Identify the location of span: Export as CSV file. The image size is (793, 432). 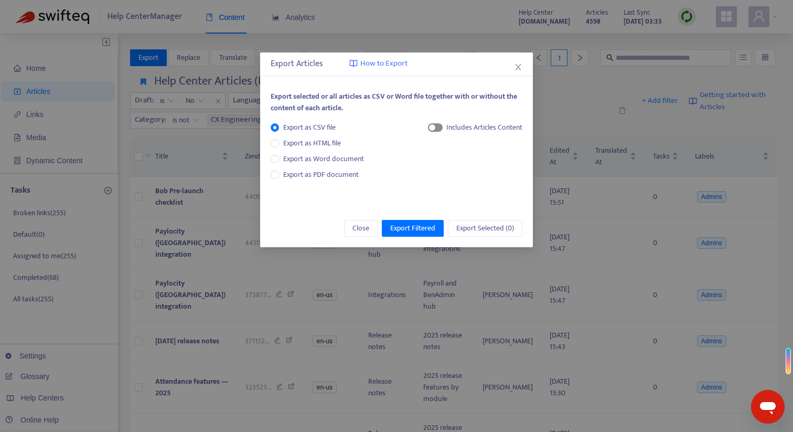
(309, 127).